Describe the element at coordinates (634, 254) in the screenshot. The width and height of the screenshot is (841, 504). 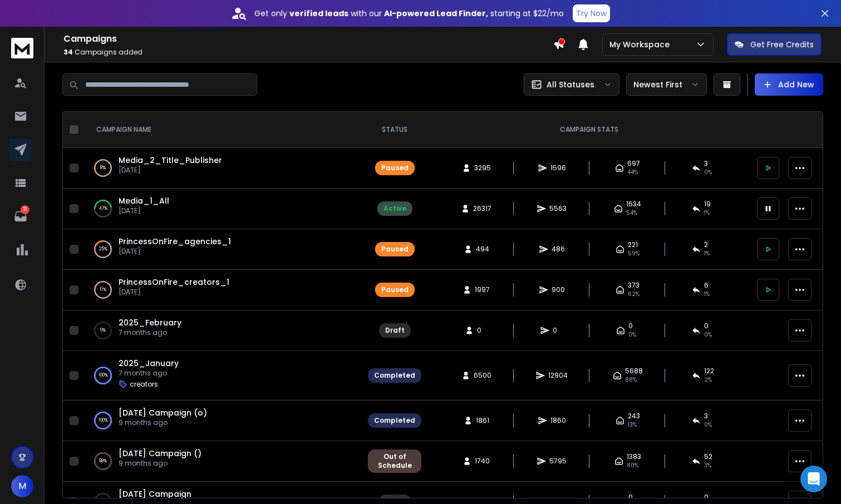
I see `span: 59 %` at that location.